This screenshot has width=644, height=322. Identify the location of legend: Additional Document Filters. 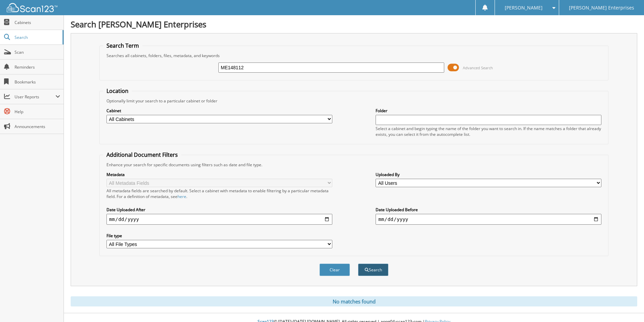
(142, 155).